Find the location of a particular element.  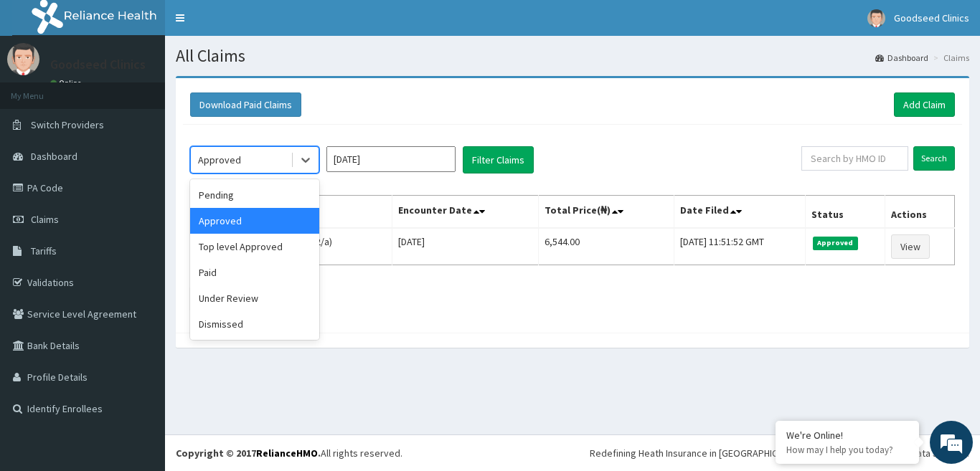

a: RelianceHMO is located at coordinates (287, 453).